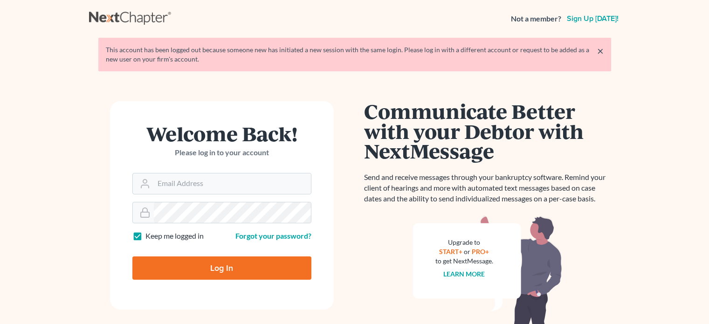 The image size is (709, 324). Describe the element at coordinates (467, 251) in the screenshot. I see `span: or` at that location.